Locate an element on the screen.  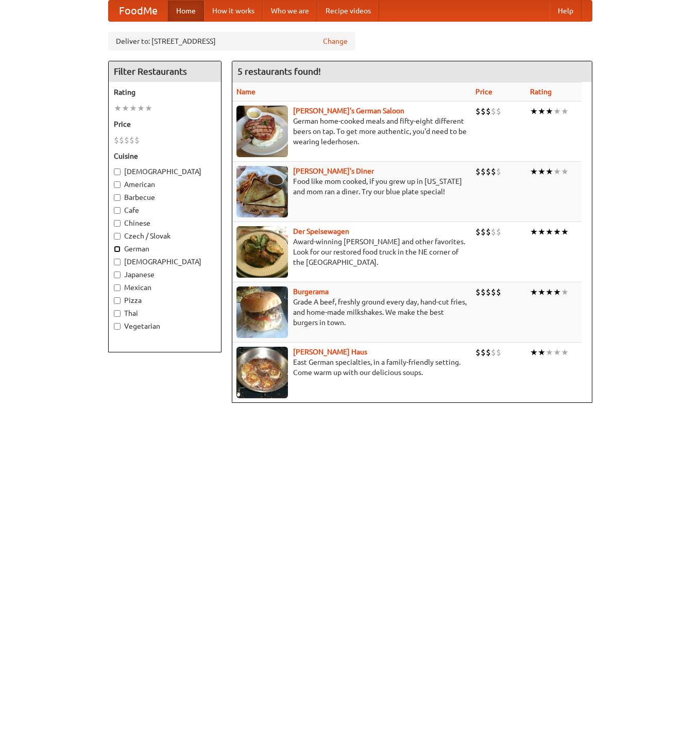
input: German is located at coordinates (117, 249).